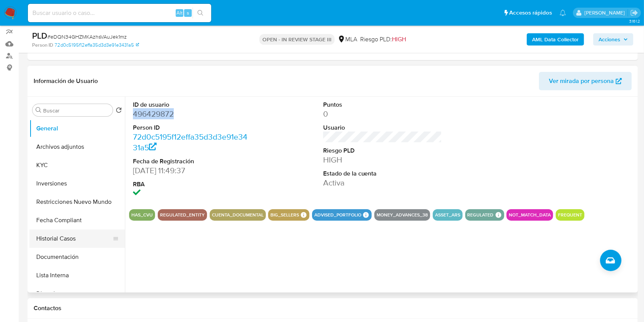  What do you see at coordinates (613, 40) in the screenshot?
I see `button: Acciones` at bounding box center [613, 40].